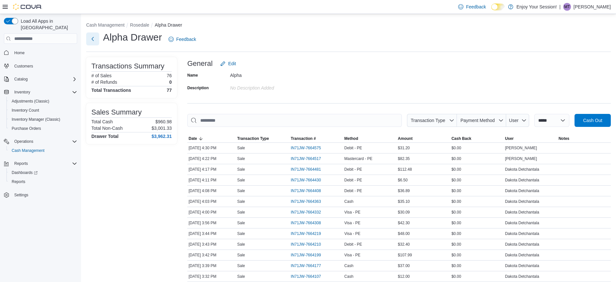 The image size is (616, 282). I want to click on span: Payment Method, so click(478, 120).